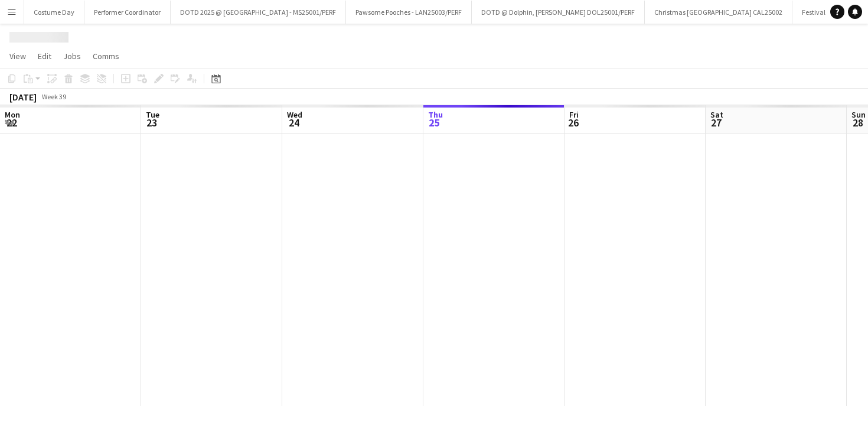  What do you see at coordinates (72, 56) in the screenshot?
I see `a: Jobs` at bounding box center [72, 56].